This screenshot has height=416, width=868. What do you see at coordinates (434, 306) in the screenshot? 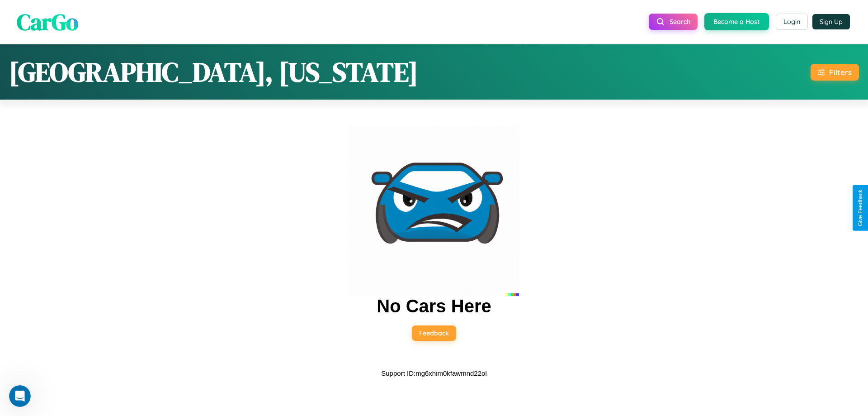
I see `h2: No Cars Here` at bounding box center [434, 306].